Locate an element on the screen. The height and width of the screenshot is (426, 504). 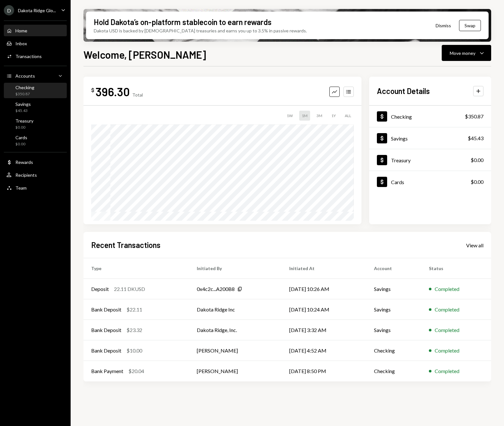
td: Dakota Ridge Inc is located at coordinates (235, 310).